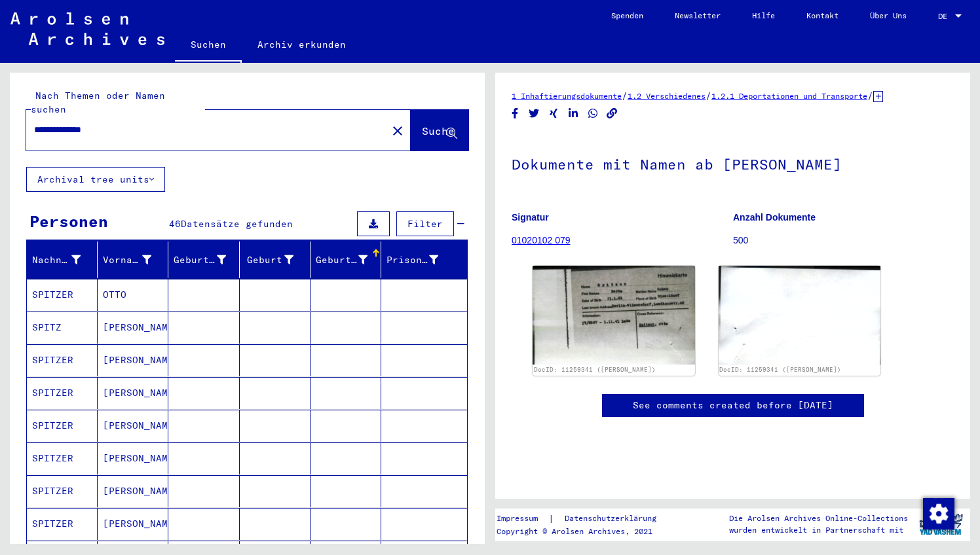 The image size is (980, 555). What do you see at coordinates (567, 96) in the screenshot?
I see `a: 1 Inhaftierungsdokumente` at bounding box center [567, 96].